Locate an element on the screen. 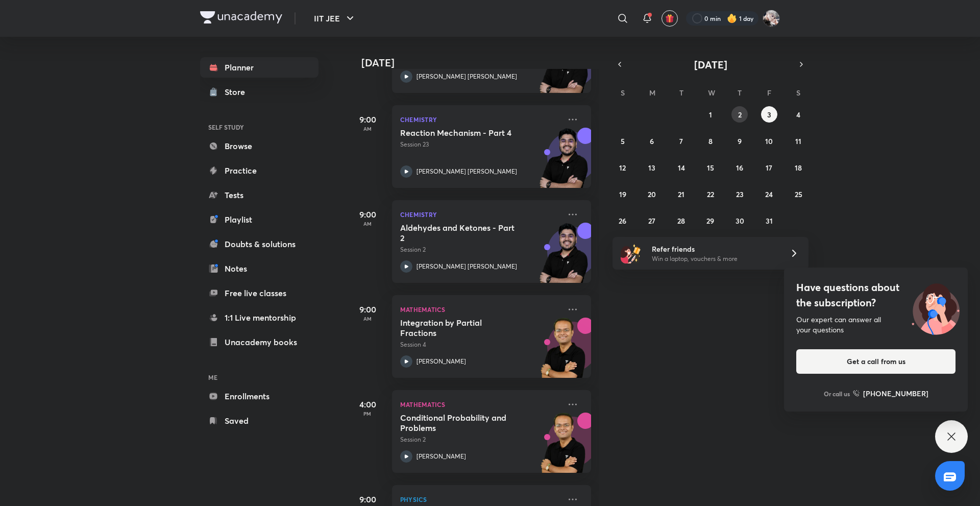 This screenshot has width=980, height=506. abbr: October 21, 2025 is located at coordinates (681, 194).